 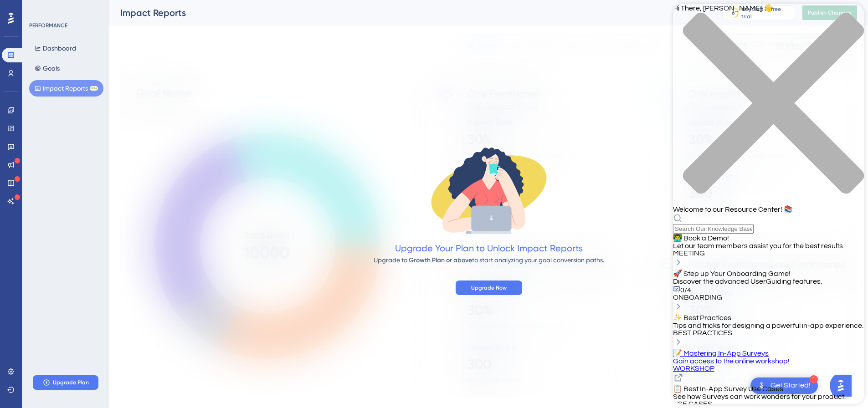 What do you see at coordinates (489, 288) in the screenshot?
I see `button: Upgrade Now` at bounding box center [489, 288].